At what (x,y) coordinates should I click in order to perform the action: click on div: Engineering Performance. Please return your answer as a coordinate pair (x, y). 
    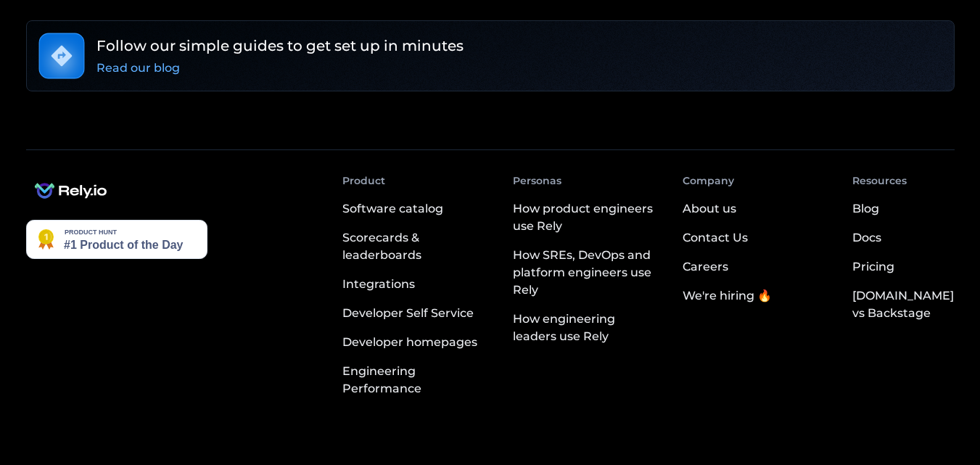
    Looking at the image, I should click on (415, 380).